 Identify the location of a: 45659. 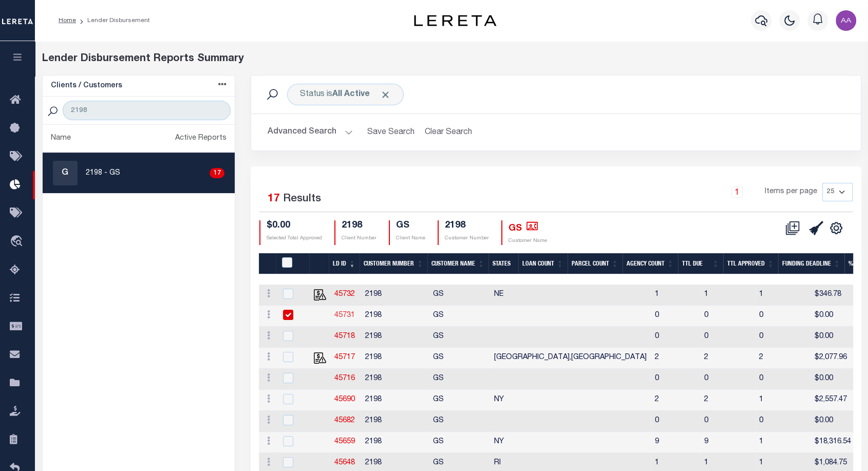
(345, 442).